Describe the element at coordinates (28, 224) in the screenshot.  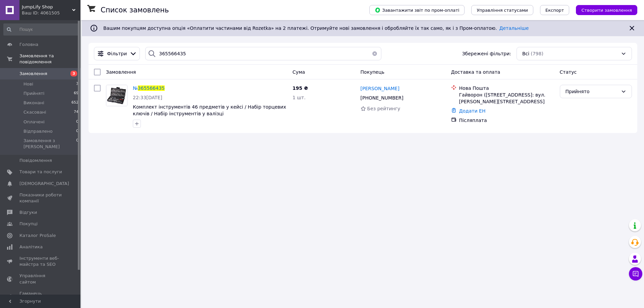
I see `span: Покупці` at that location.